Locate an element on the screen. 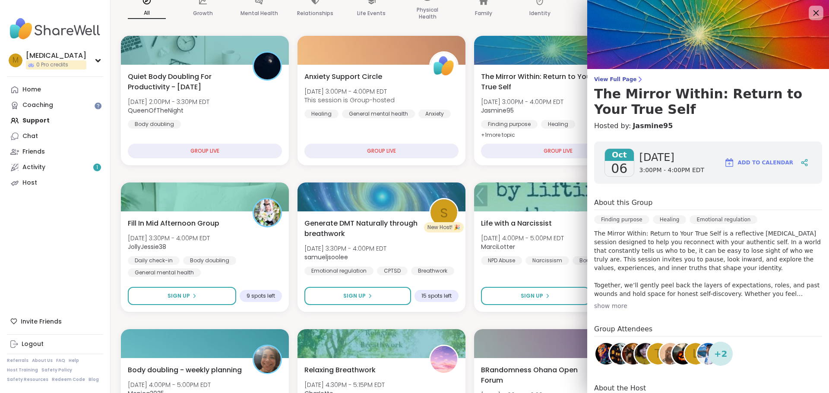 This screenshot has height=393, width=829. div: show more is located at coordinates (708, 306).